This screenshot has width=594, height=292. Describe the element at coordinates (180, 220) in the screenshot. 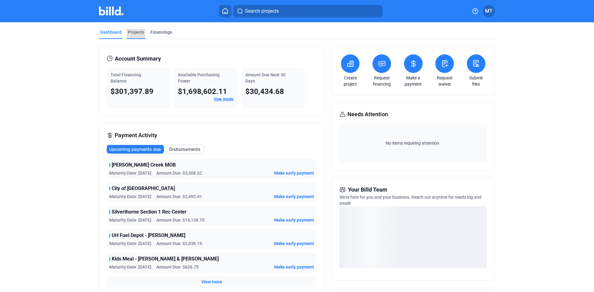

I see `span: Amount Due: $14,138.70` at that location.